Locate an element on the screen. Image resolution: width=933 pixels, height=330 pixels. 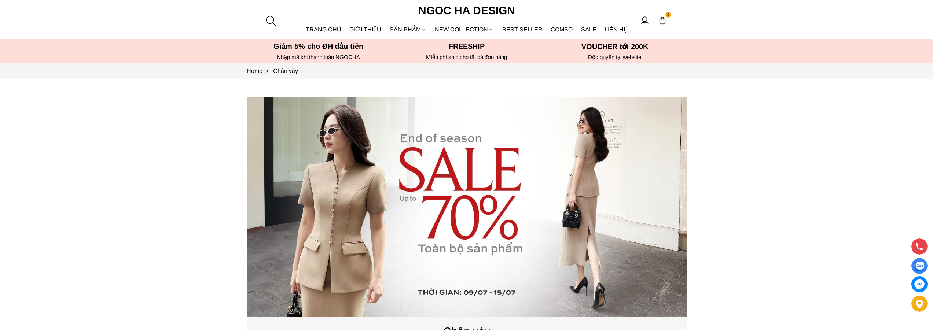
a: Ngoc Ha Design is located at coordinates (466, 11).